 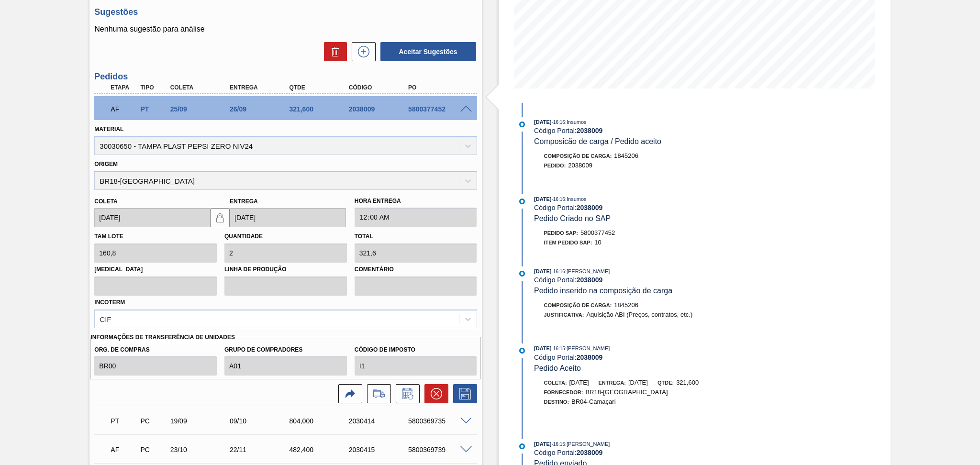 I want to click on h3: Pedidos, so click(x=285, y=77).